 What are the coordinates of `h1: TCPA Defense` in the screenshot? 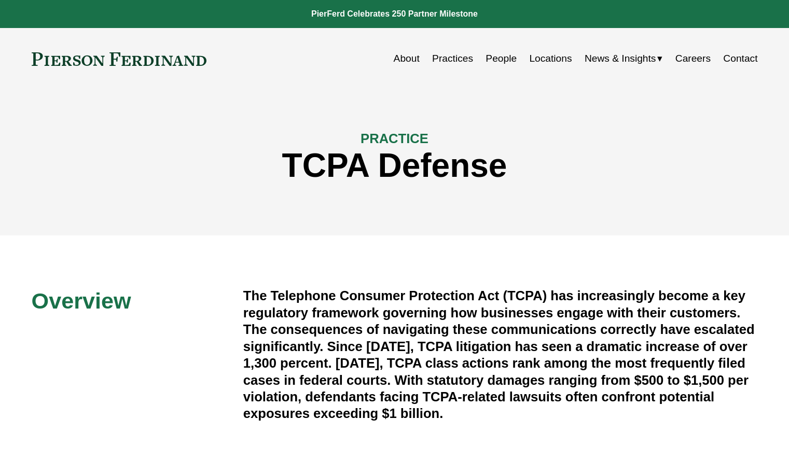 It's located at (395, 165).